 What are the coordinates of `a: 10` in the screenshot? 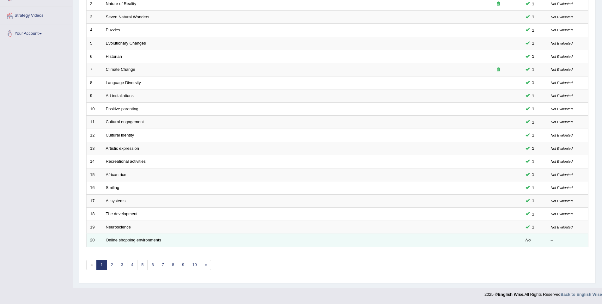 It's located at (194, 265).